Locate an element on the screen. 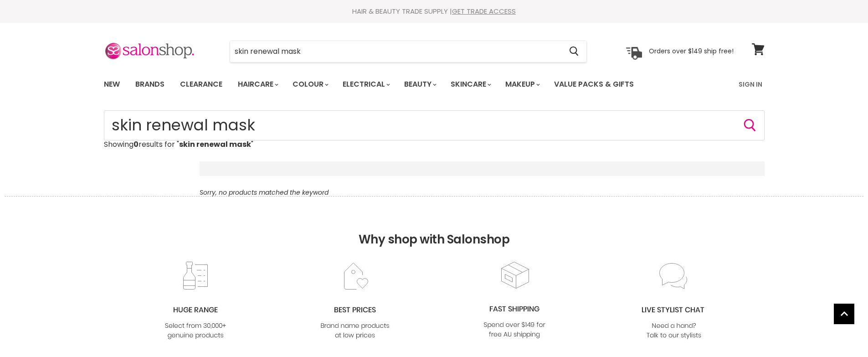 The width and height of the screenshot is (868, 357). img: range2_8cf790d4-220e-469f-917d-a18fed3854b6.jpg is located at coordinates (196, 301).